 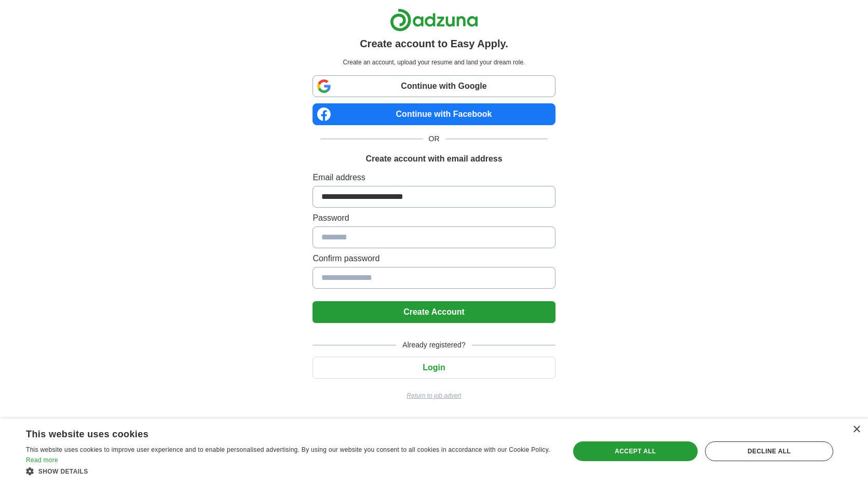 I want to click on div: Show details, so click(x=289, y=471).